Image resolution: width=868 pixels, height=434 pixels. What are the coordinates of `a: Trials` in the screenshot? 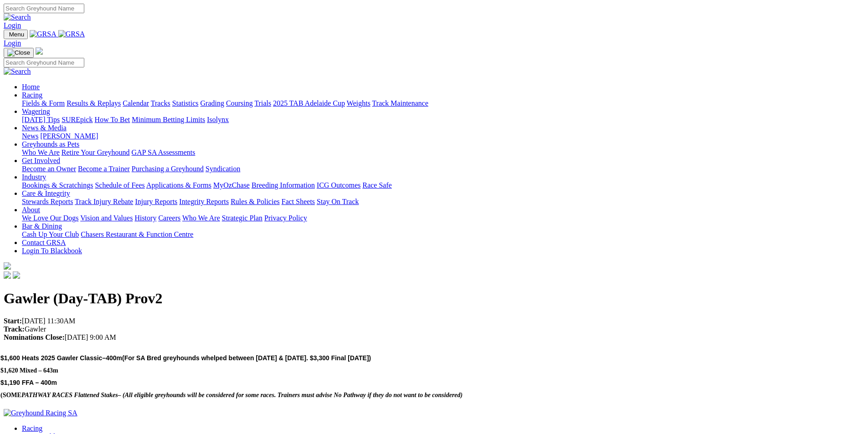 It's located at (263, 103).